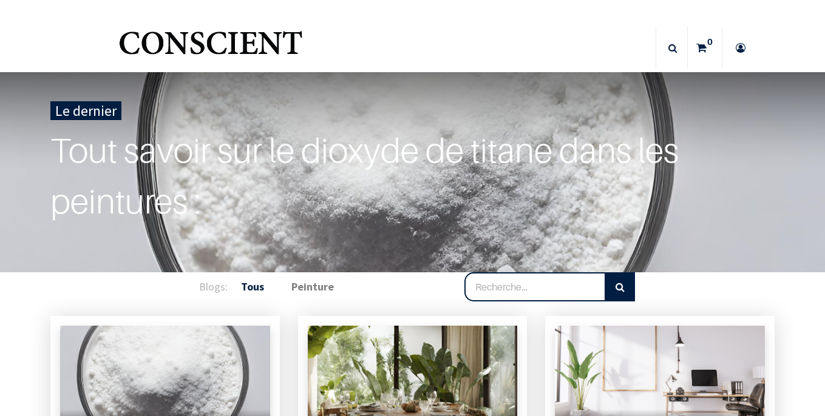 The height and width of the screenshot is (416, 825). I want to click on a: Tout savoir sur le dioxyde de titane dans les peintures :, so click(412, 176).